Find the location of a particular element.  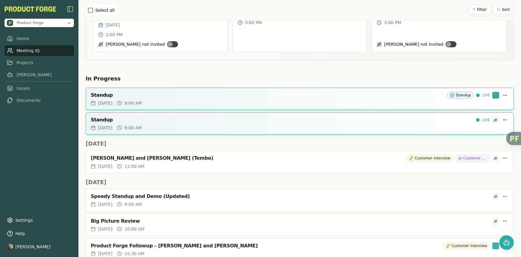

button: sidebar is located at coordinates (70, 9).